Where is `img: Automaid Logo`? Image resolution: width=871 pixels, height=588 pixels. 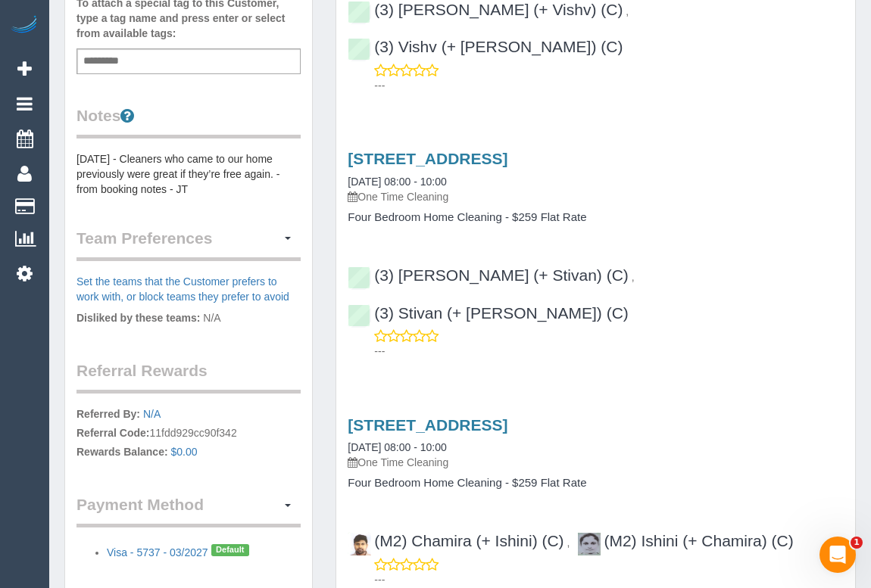
img: Automaid Logo is located at coordinates (24, 25).